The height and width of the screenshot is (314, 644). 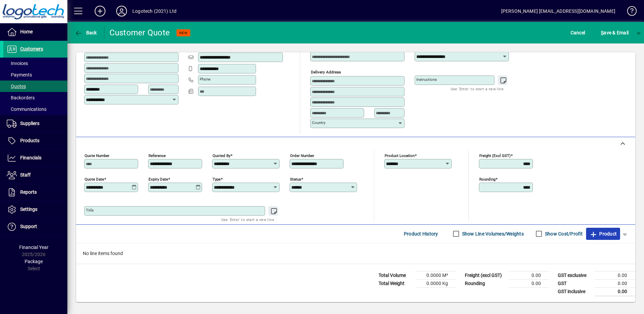 I want to click on button: Back, so click(x=85, y=33).